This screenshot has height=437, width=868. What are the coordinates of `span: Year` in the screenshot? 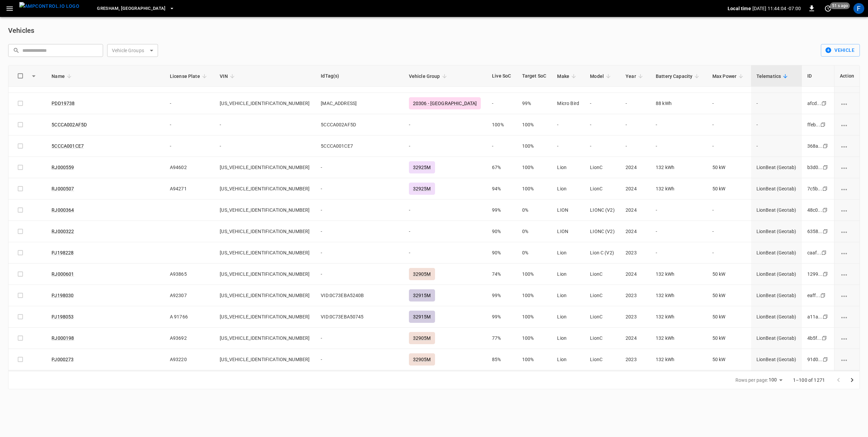 It's located at (635, 76).